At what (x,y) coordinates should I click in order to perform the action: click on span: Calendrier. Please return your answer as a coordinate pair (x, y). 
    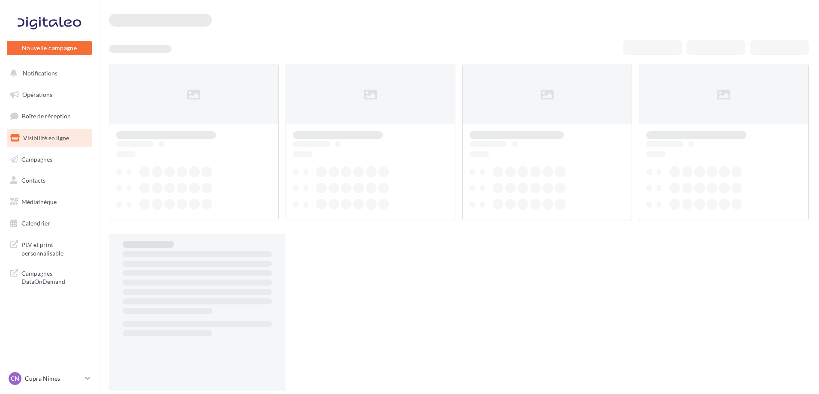
    Looking at the image, I should click on (36, 223).